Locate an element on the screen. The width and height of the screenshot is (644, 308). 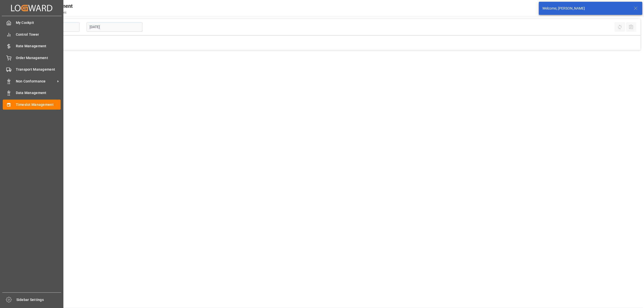
a: Transport Management is located at coordinates (31, 70).